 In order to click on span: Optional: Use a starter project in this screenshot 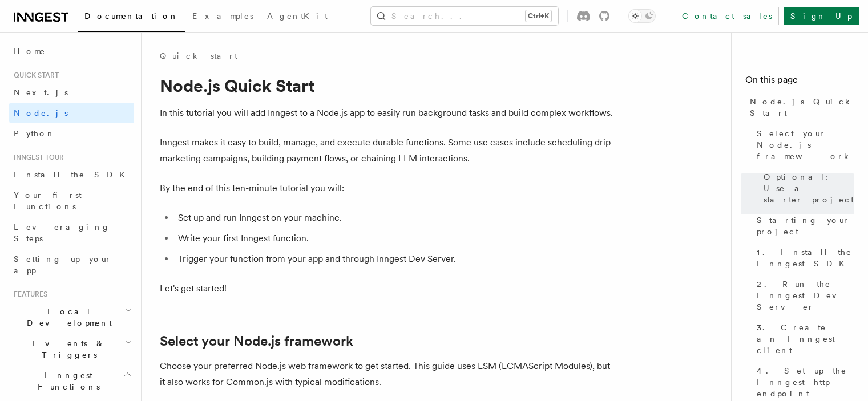, I will do `click(809, 188)`.